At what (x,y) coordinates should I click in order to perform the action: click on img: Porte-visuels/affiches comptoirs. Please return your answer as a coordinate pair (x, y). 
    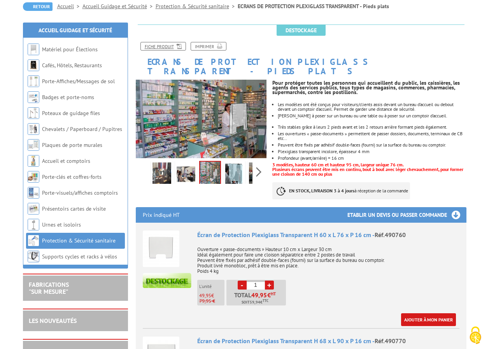
    Looking at the image, I should click on (33, 193).